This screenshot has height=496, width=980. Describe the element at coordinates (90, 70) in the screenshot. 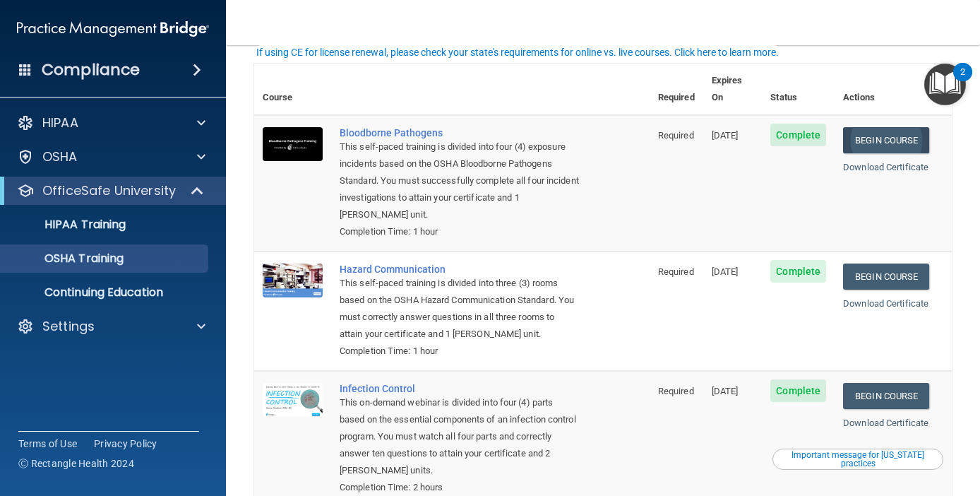

I see `h4: Compliance` at that location.